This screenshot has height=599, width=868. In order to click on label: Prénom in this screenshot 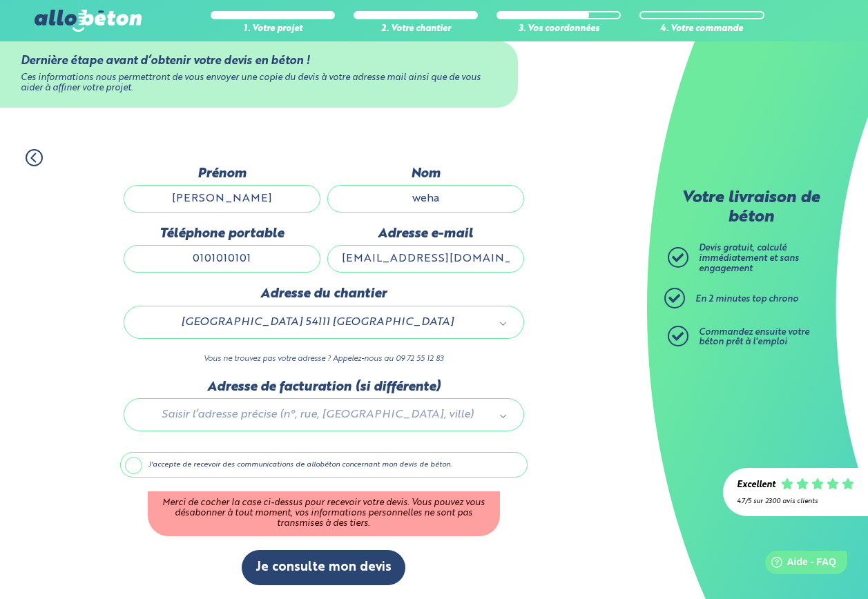, I will do `click(222, 174)`.